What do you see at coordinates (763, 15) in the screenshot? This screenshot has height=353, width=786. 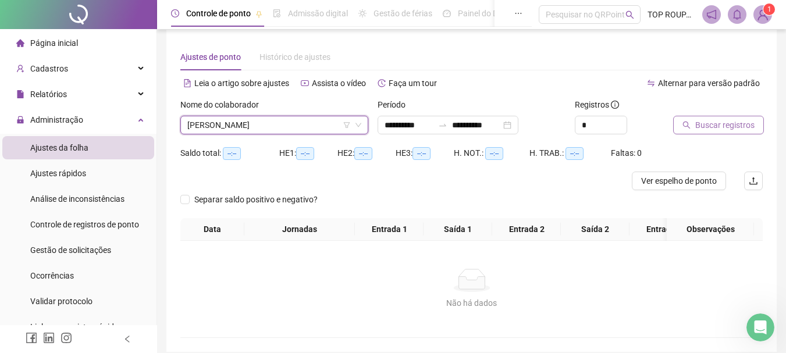 I see `img: 17852` at bounding box center [763, 15].